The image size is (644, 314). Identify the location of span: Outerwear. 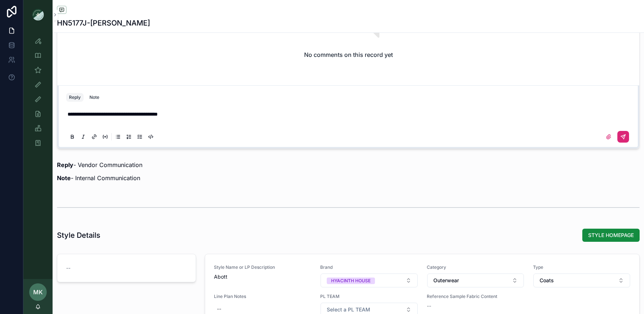
(446, 280).